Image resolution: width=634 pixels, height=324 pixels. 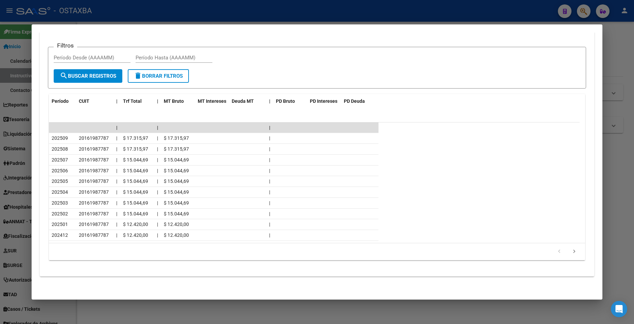 I want to click on span: 202508, so click(x=60, y=149).